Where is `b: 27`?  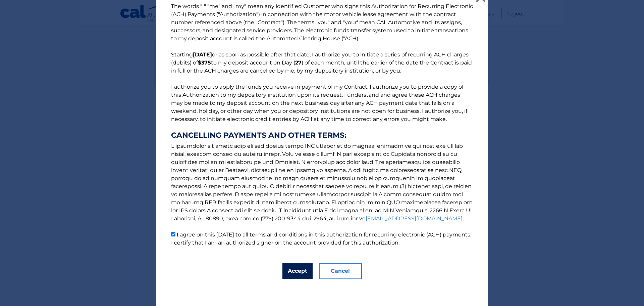 b: 27 is located at coordinates (298, 62).